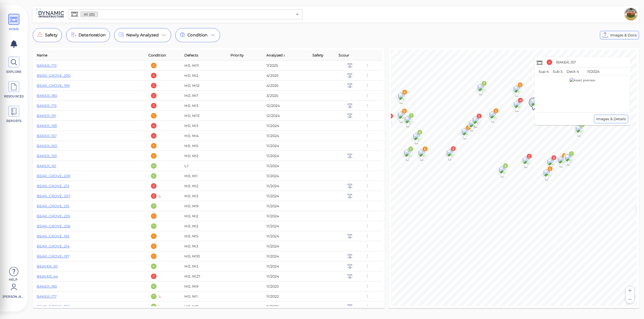 This screenshot has height=319, width=644. I want to click on div: 3/2025, so click(287, 95).